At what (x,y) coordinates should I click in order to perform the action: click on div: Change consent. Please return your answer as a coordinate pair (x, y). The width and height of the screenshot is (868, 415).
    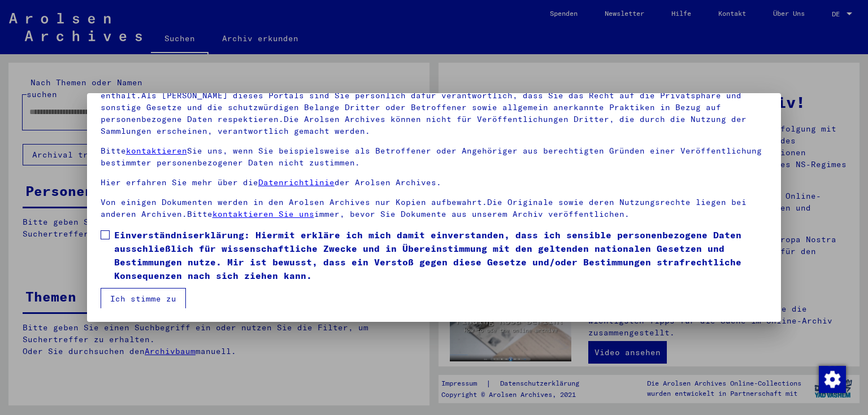
    Looking at the image, I should click on (831, 379).